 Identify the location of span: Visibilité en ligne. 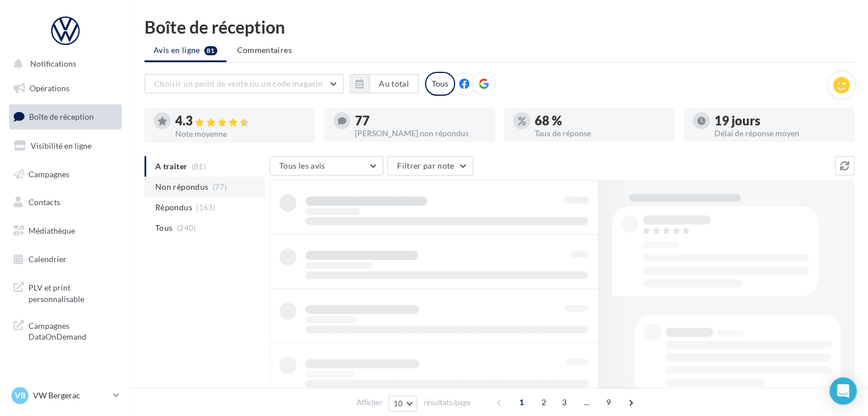
(61, 145).